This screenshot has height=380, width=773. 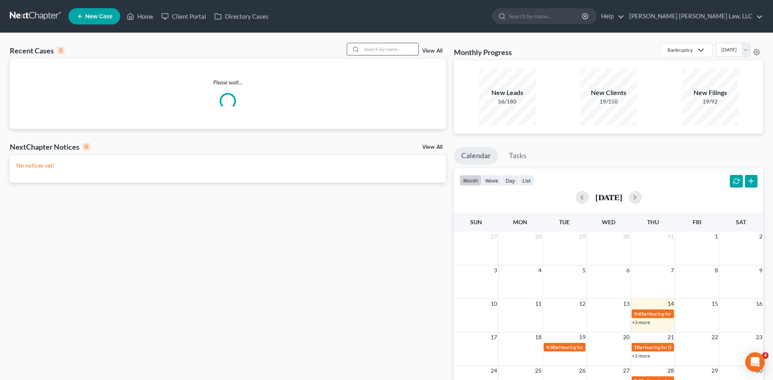 What do you see at coordinates (483, 52) in the screenshot?
I see `h3: Monthly Progress` at bounding box center [483, 52].